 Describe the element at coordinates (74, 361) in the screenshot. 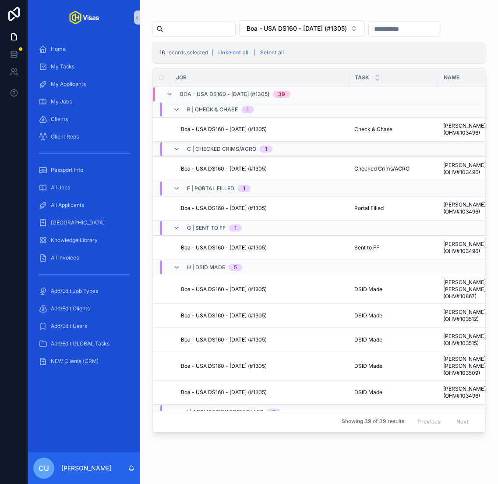

I see `span: NEW Clients (CRM)` at that location.